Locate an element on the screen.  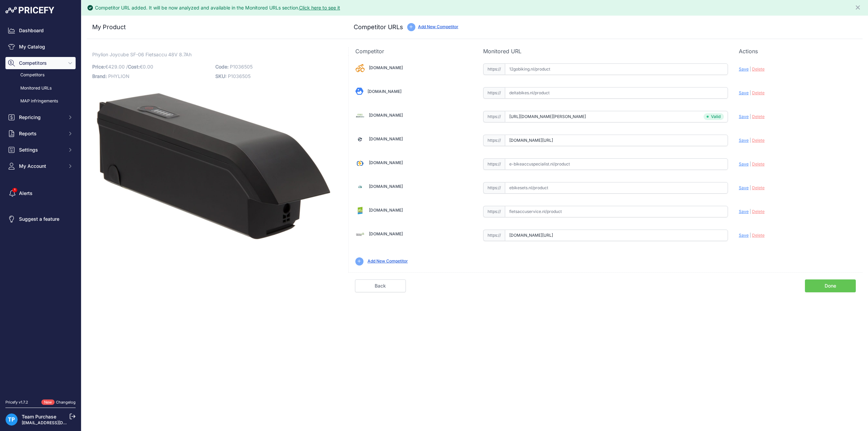
a: Back is located at coordinates (381, 286).